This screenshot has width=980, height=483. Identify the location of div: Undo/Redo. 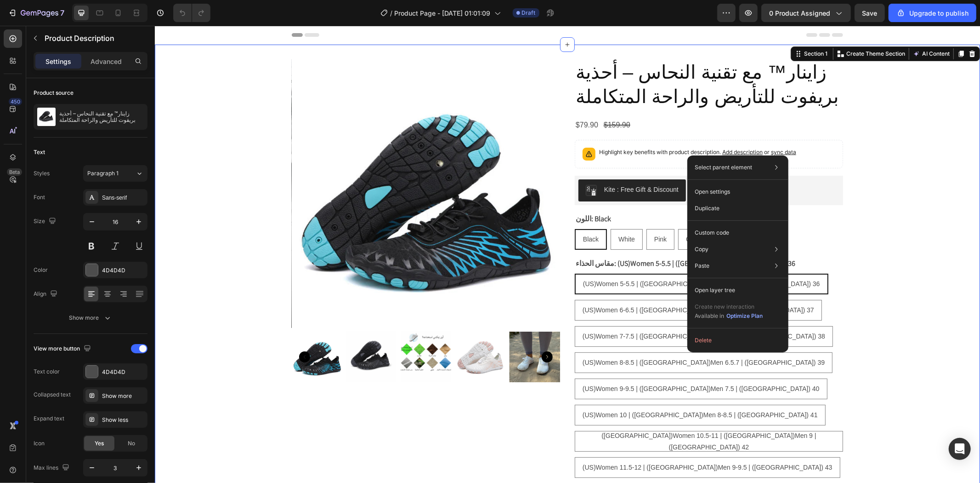
(192, 13).